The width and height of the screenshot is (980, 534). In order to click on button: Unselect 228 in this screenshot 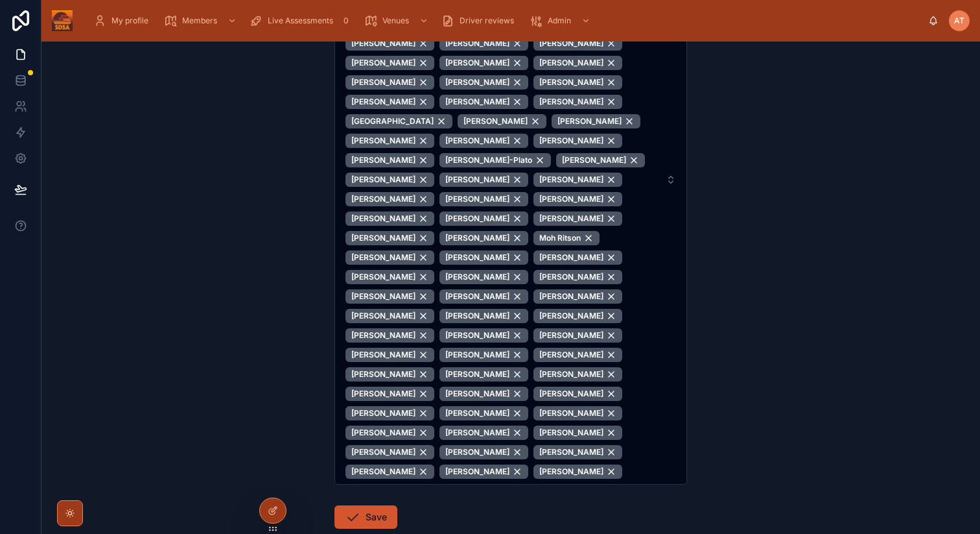, I will do `click(577, 83)`.